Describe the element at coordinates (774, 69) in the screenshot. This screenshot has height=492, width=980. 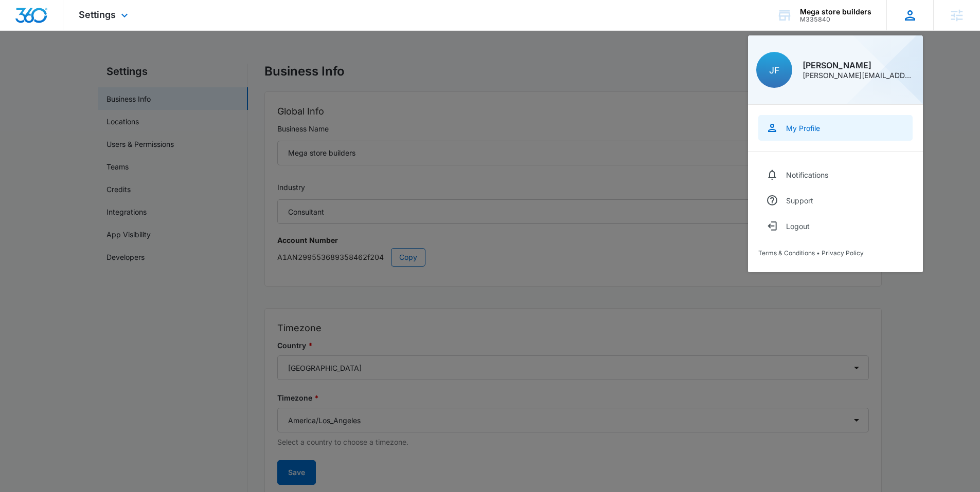
I see `span: JF` at that location.